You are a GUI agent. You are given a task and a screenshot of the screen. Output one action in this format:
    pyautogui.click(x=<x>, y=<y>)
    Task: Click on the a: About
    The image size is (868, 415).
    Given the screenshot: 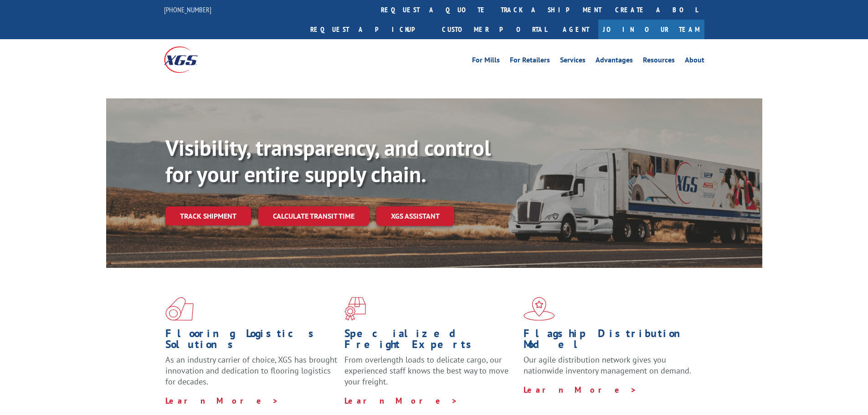 What is the action you would take?
    pyautogui.click(x=694, y=61)
    